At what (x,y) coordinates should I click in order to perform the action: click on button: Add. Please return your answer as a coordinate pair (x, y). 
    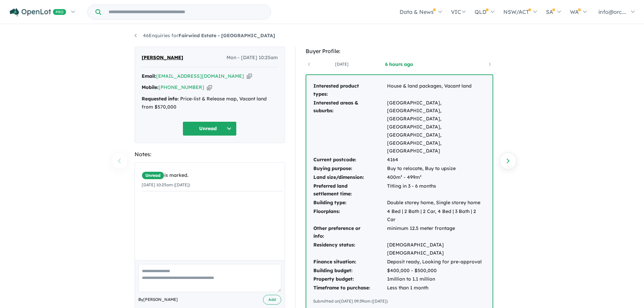
    Looking at the image, I should click on (272, 299).